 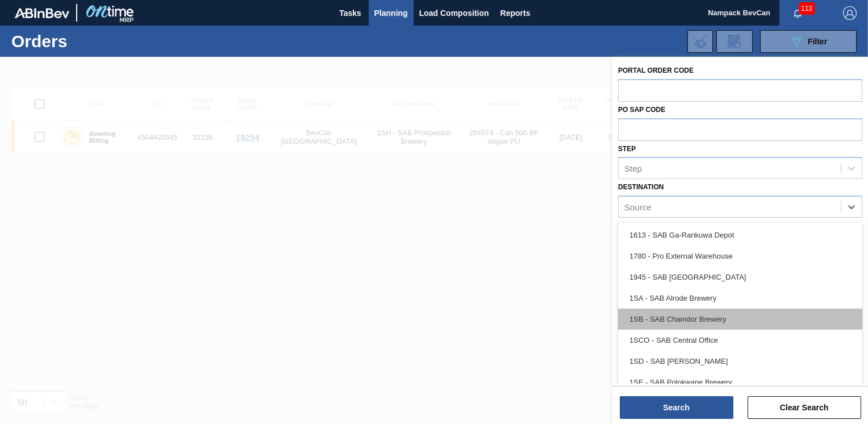 I want to click on span: Planning, so click(x=391, y=13).